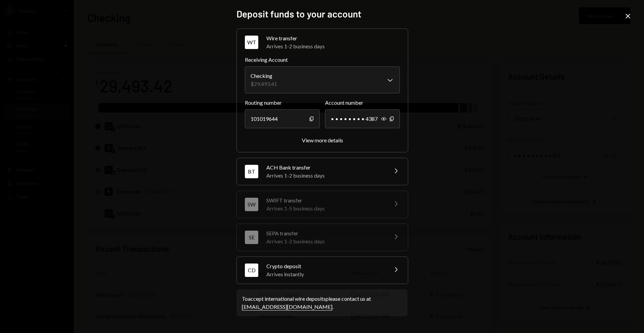 The width and height of the screenshot is (644, 333). I want to click on button: BTACH Bank transferArrives 1-2 business days, so click(322, 171).